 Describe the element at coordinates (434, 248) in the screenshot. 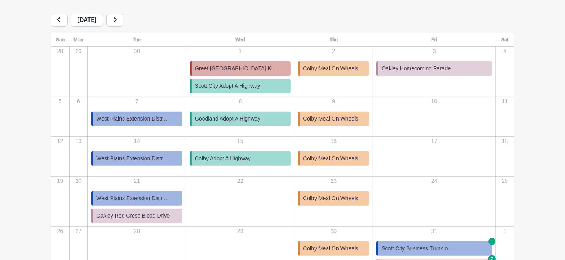

I see `a: Scott City Business Trunk o... 1` at that location.